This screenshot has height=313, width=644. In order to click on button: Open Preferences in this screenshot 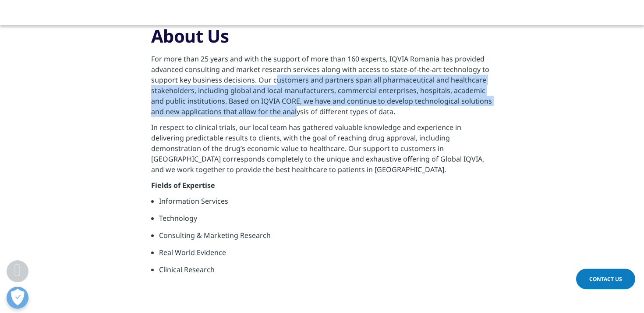, I will do `click(18, 297)`.